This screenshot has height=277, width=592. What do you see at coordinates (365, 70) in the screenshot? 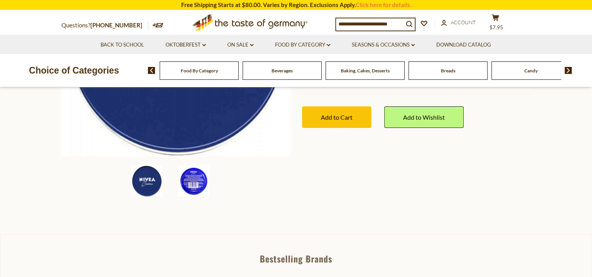
I see `a: Baking, Cakes, Desserts` at bounding box center [365, 70].